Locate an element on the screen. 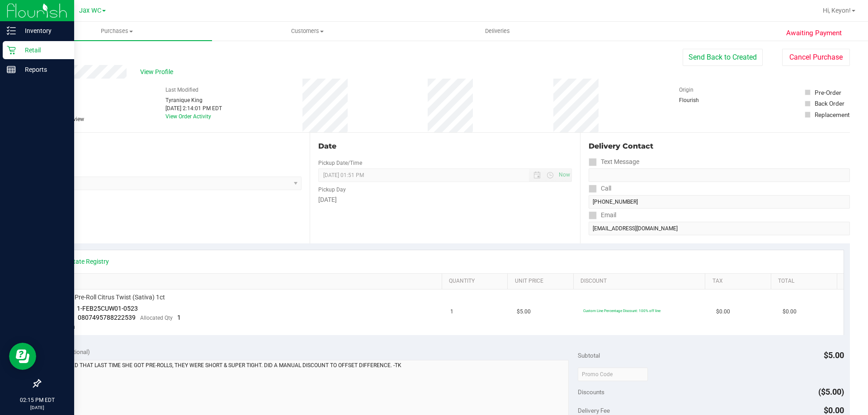  label: Text Message is located at coordinates (614, 162).